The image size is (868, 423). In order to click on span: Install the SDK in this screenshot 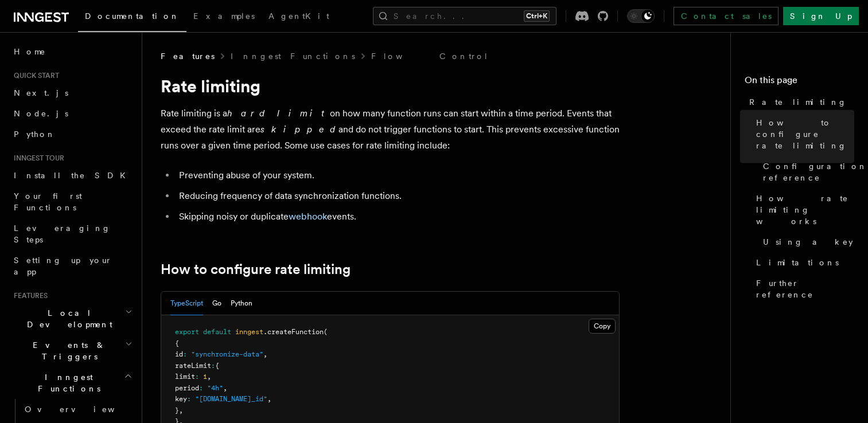, I will do `click(73, 175)`.